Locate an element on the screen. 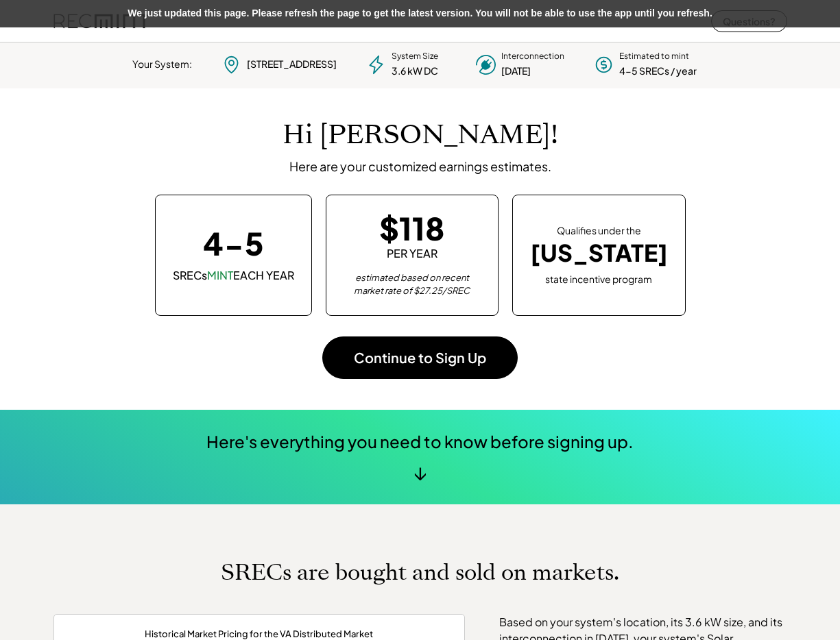 The height and width of the screenshot is (640, 840). button: Continue to Sign Up is located at coordinates (419, 358).